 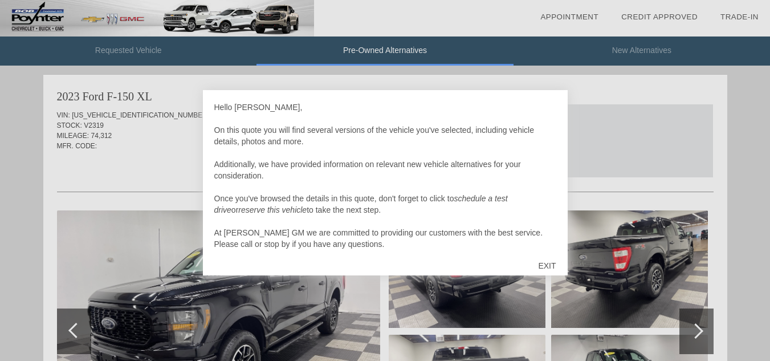 I want to click on i: schedule a test drive, so click(x=361, y=204).